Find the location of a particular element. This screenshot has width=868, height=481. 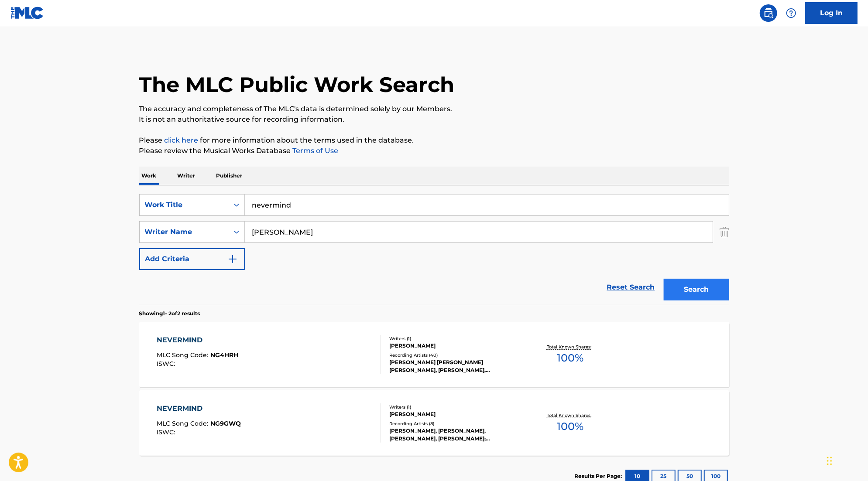

p: Results Per Page: is located at coordinates (599, 476).